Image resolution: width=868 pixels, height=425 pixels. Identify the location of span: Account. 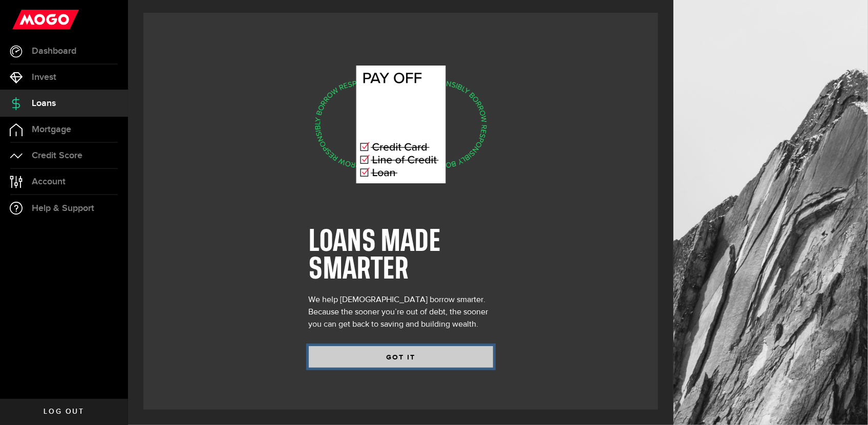
(48, 182).